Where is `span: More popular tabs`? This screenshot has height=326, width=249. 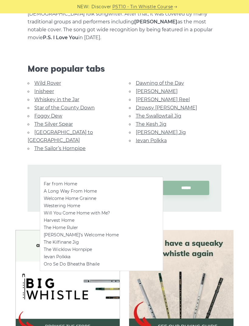
span: More popular tabs is located at coordinates (125, 69).